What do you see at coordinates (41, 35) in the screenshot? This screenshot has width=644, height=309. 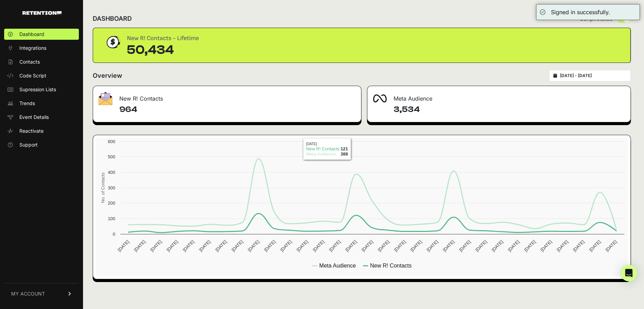 I see `a: Dashboard` at bounding box center [41, 35].